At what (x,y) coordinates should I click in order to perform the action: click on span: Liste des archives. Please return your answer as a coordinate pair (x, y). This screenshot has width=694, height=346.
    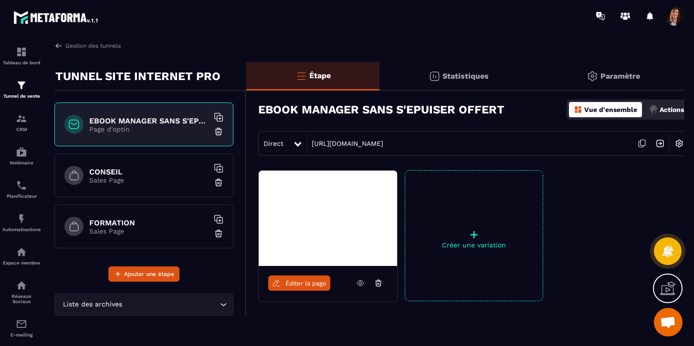
    Looking at the image, I should click on (92, 305).